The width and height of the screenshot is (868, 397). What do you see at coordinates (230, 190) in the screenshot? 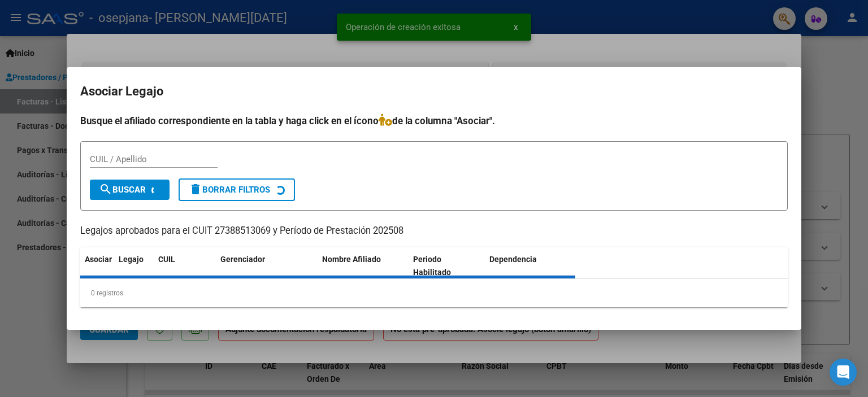
I see `span: Borrar Filtros` at bounding box center [230, 190].